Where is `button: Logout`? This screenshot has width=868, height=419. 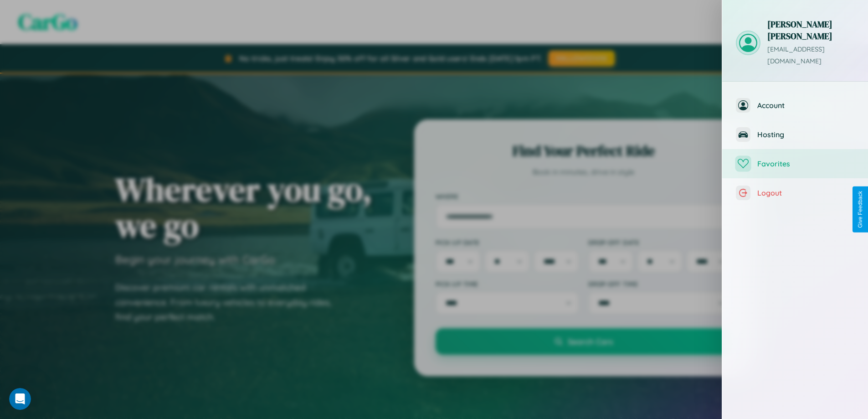 button: Logout is located at coordinates (795, 193).